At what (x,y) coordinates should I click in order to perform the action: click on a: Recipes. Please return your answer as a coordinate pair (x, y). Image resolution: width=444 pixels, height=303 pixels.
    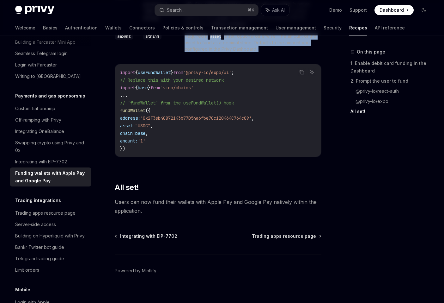
    Looking at the image, I should click on (358, 28).